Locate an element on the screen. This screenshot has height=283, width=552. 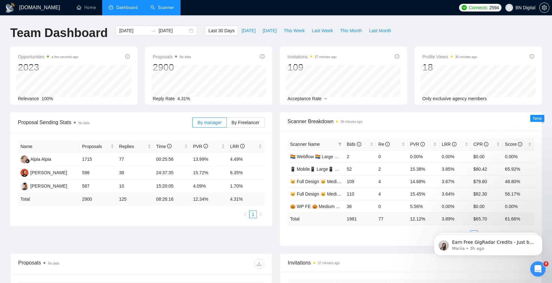
a: 🐱 Full Design 🐱 Medium 🐱 Non US is located at coordinates (328, 182).